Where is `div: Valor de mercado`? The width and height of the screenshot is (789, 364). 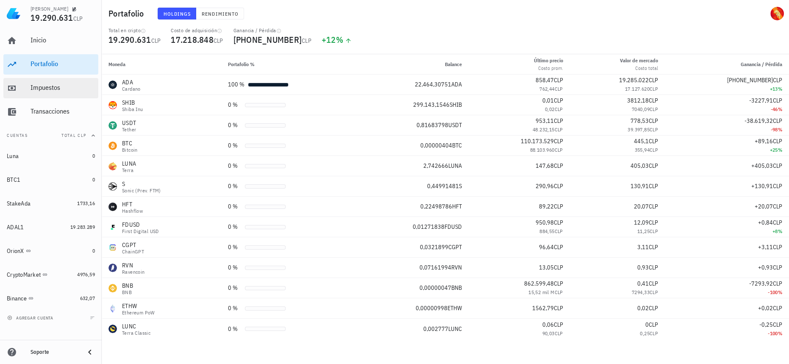 div: Valor de mercado is located at coordinates (639, 61).